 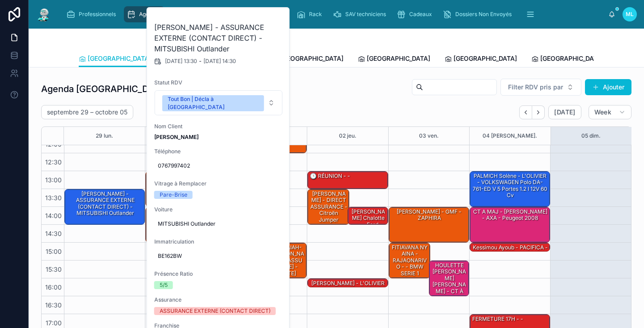 I want to click on div: ANNANE MERIEM - PACIFICA - 2008, so click(x=186, y=189).